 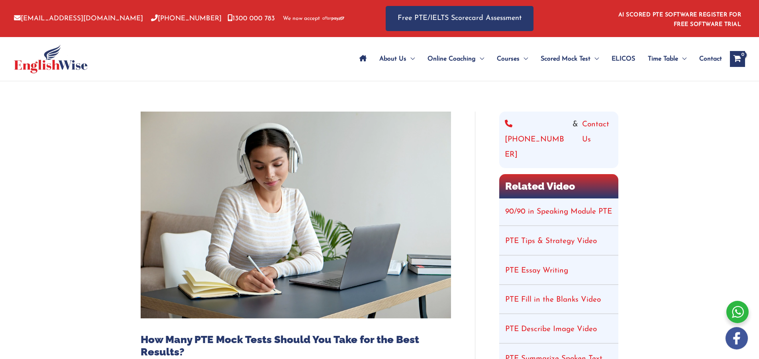 What do you see at coordinates (51, 59) in the screenshot?
I see `img: cropped-ew-logo` at bounding box center [51, 59].